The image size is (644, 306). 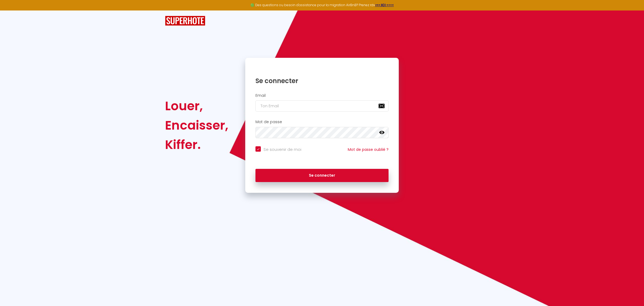 I want to click on h2: Email, so click(x=322, y=96).